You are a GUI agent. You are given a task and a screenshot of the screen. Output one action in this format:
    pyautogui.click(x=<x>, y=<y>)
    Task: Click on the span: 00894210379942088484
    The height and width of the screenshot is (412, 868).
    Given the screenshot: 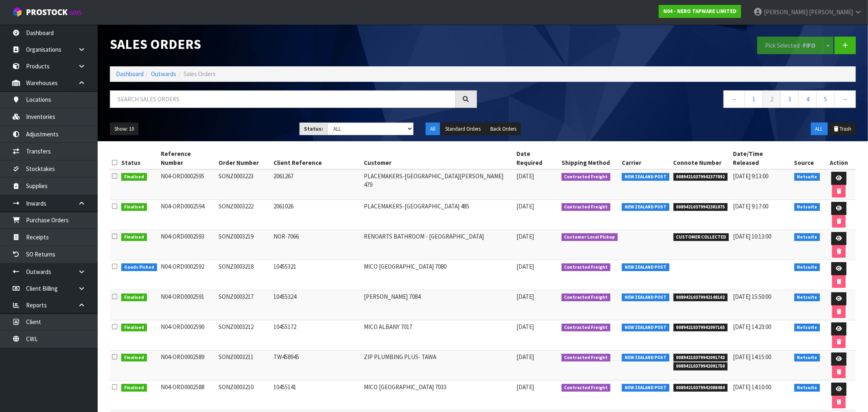 What is the action you would take?
    pyautogui.click(x=701, y=388)
    